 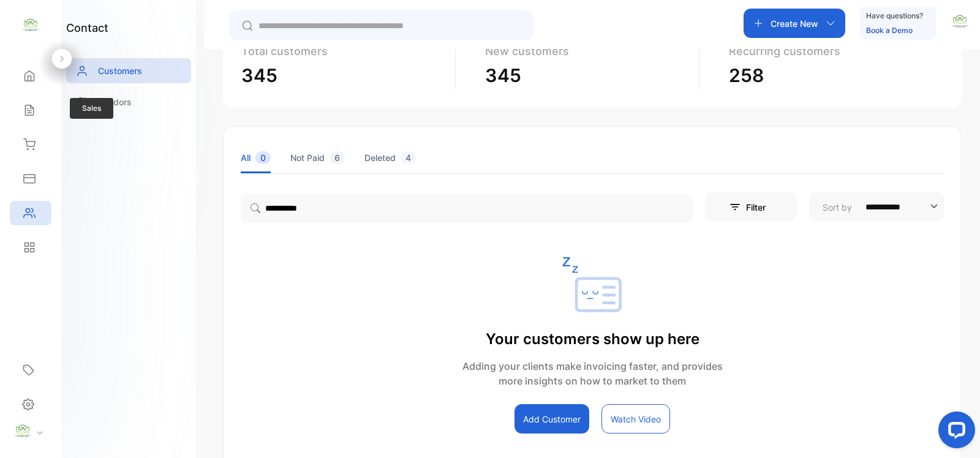 What do you see at coordinates (795, 23) in the screenshot?
I see `button: Create New` at bounding box center [795, 23].